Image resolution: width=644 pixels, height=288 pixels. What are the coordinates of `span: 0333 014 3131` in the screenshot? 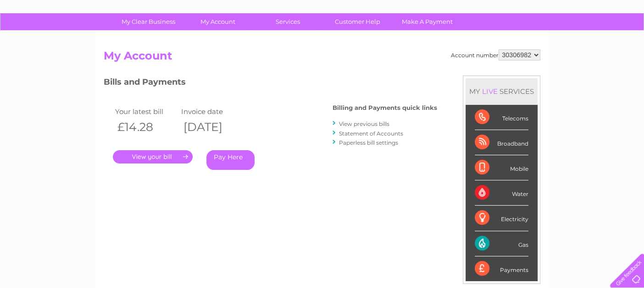 It's located at (503, 10).